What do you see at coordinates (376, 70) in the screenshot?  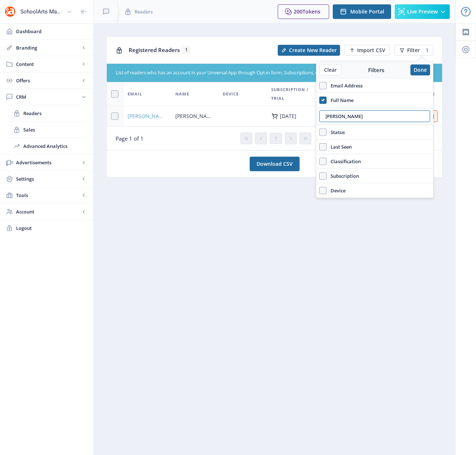 I see `div: Filters` at bounding box center [376, 70].